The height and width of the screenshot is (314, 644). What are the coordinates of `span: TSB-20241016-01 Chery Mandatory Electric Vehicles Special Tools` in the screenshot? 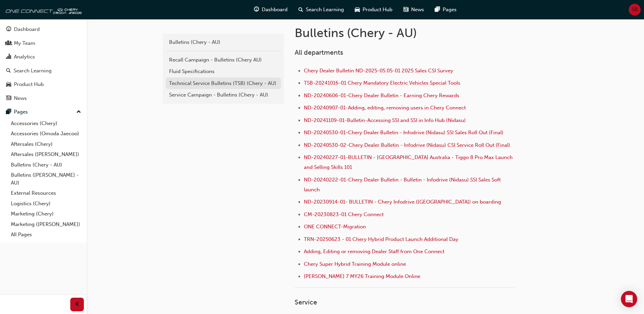 It's located at (382, 83).